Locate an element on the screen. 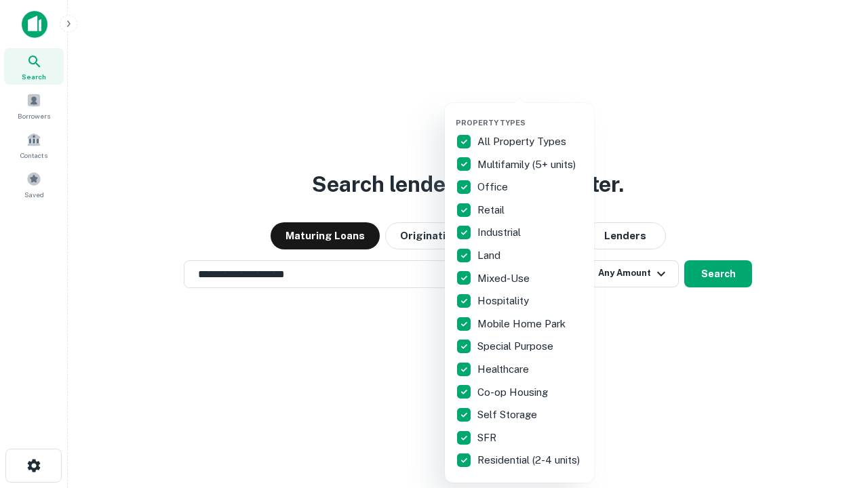  p: SFR is located at coordinates (488, 438).